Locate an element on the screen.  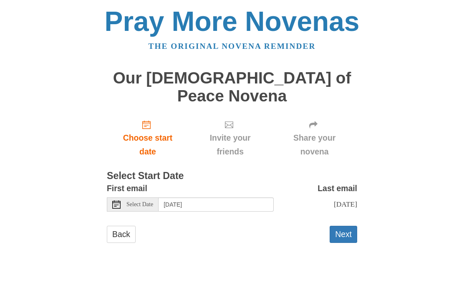
span: Select Date is located at coordinates (140, 204).